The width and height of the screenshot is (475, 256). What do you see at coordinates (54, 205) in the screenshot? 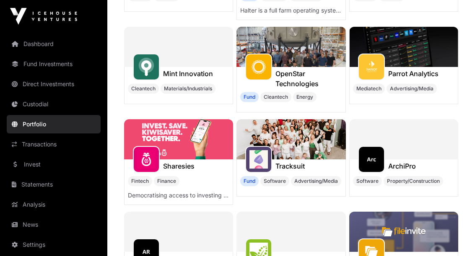
I see `a: Analysis` at bounding box center [54, 205].